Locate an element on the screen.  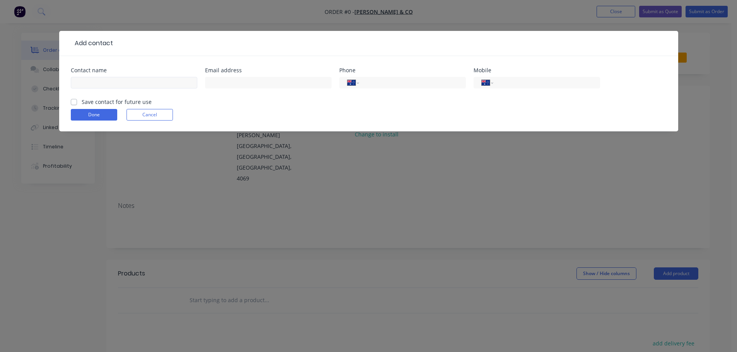
div: Add contact is located at coordinates (92, 43).